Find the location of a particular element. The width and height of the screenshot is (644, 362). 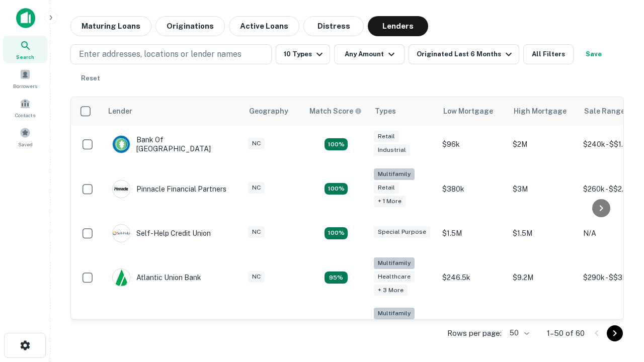

button: Enter addresses, locations or lender names is located at coordinates (171, 55).